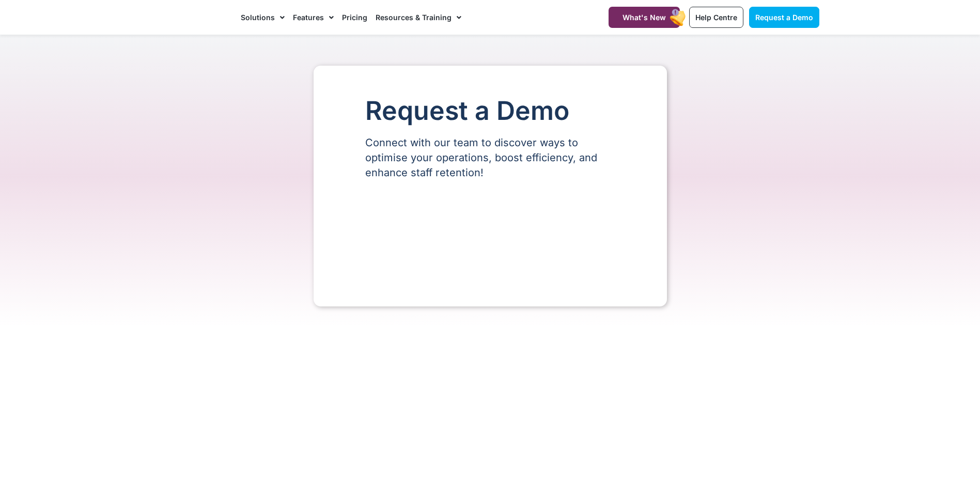 The height and width of the screenshot is (493, 980). What do you see at coordinates (716, 17) in the screenshot?
I see `a: Help Centre` at bounding box center [716, 17].